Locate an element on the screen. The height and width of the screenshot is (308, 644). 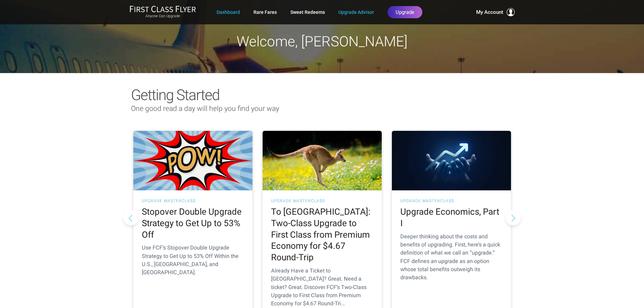
a: Sweet Redeems is located at coordinates (308, 12).